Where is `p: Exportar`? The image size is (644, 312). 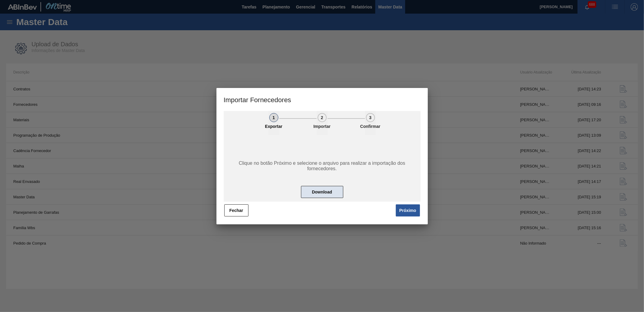
p: Exportar is located at coordinates (274, 126).